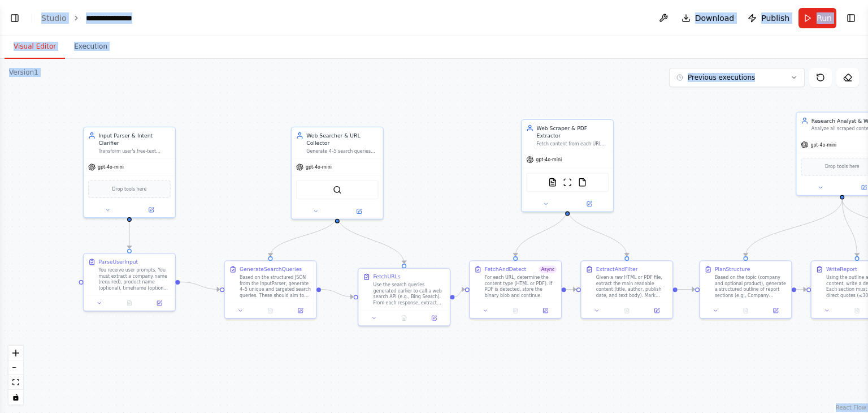  I want to click on a: Studio, so click(54, 18).